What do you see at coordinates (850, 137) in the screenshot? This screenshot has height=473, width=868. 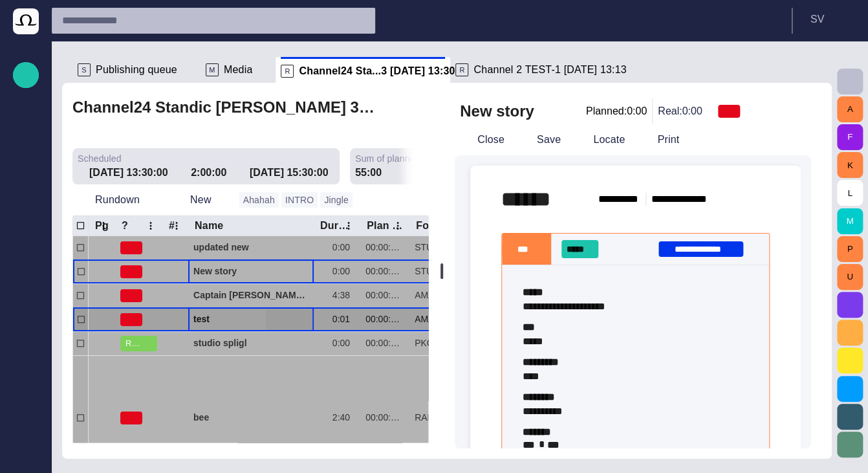 I see `button: F` at bounding box center [850, 137].